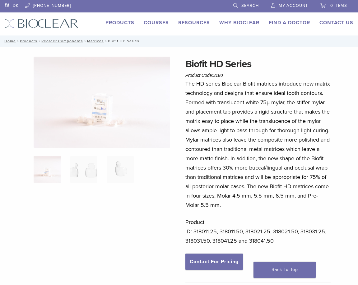 This screenshot has height=285, width=358. I want to click on h1: Biofit HD Series, so click(258, 64).